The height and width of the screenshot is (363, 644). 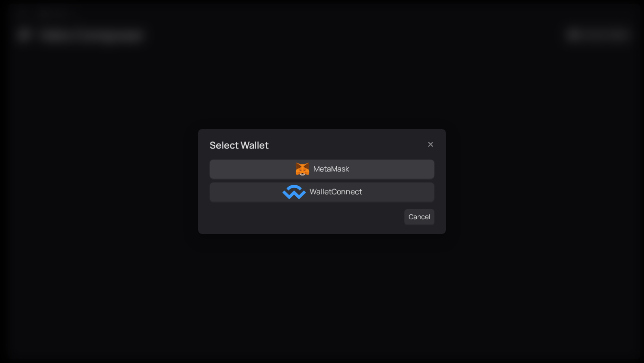 I want to click on div: Select Wallet, so click(x=310, y=145).